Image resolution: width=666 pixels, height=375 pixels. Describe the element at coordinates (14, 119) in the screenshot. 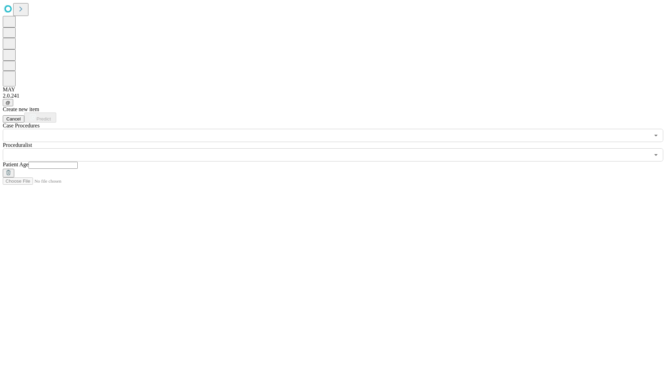

I see `span: Cancel` at that location.